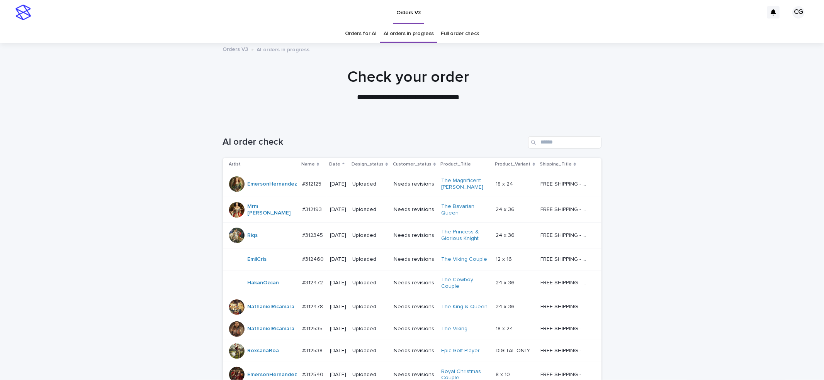 The image size is (824, 380). I want to click on a: HakanOzcan, so click(263, 283).